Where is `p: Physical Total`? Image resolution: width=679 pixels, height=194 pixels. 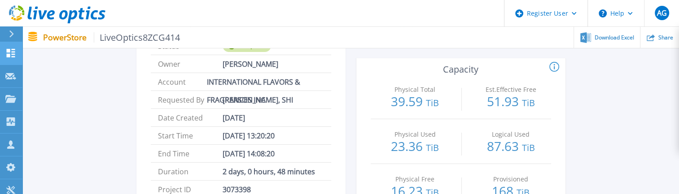
p: Physical Total is located at coordinates (414, 90).